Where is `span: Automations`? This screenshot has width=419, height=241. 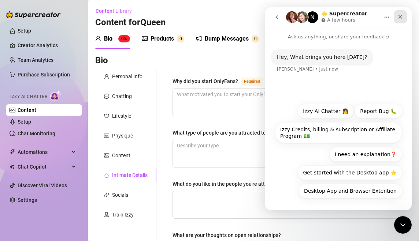 span: Automations is located at coordinates (44, 152).